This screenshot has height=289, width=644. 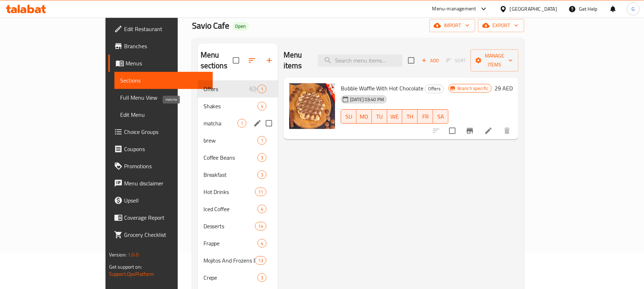 I want to click on span: matcha, so click(x=221, y=123).